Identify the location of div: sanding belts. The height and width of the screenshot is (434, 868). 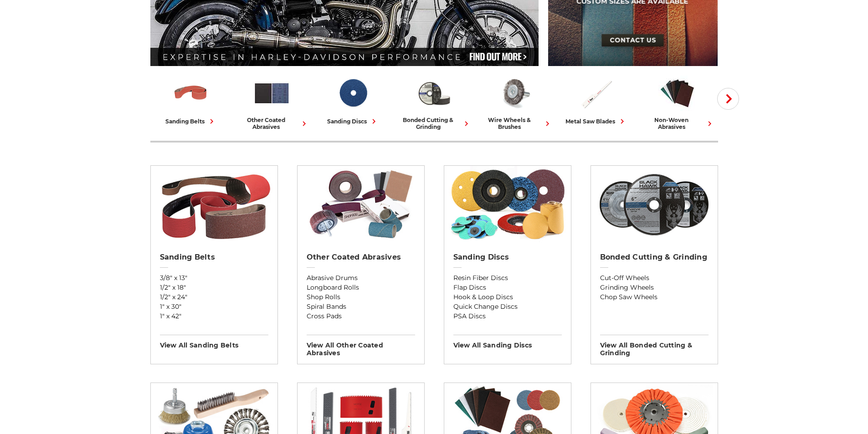
(191, 121).